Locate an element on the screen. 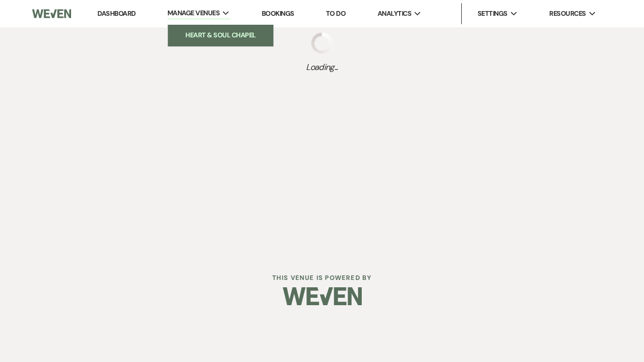  span: Loading... is located at coordinates (322, 68).